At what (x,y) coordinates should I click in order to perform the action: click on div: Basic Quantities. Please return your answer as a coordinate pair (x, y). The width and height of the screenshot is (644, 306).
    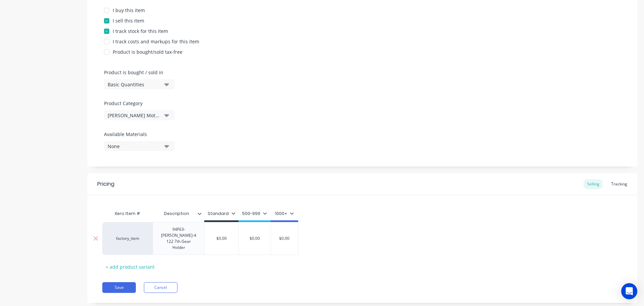
    Looking at the image, I should click on (135, 84).